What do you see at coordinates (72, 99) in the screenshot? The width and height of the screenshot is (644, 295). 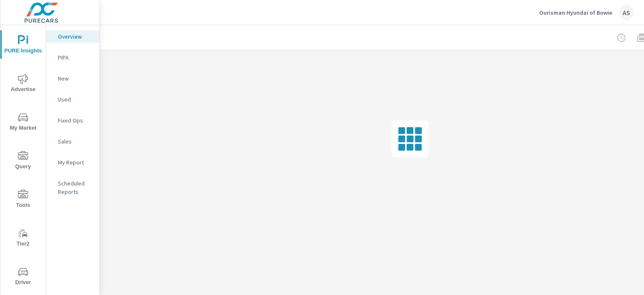 I see `div: Used` at bounding box center [72, 99].